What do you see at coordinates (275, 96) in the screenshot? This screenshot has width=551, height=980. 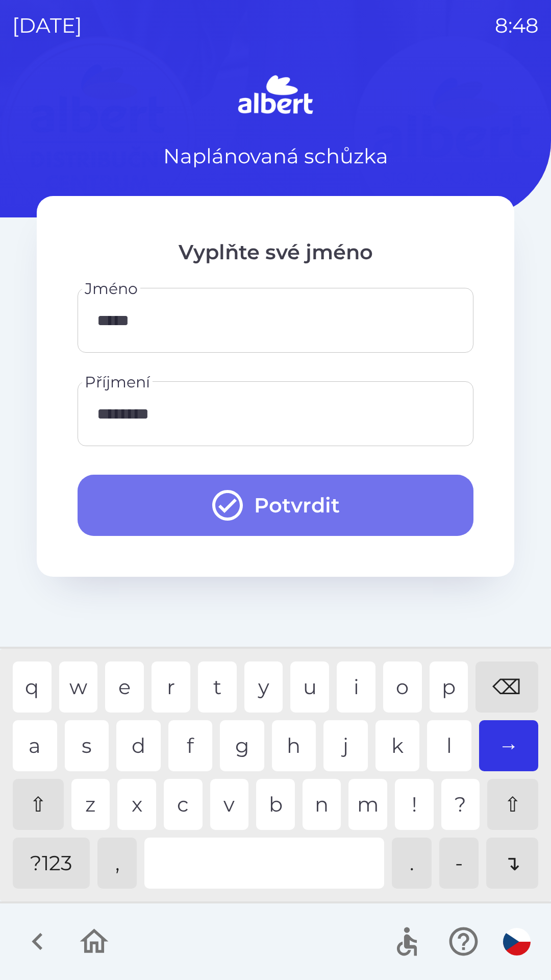 I see `img: Logo` at bounding box center [275, 96].